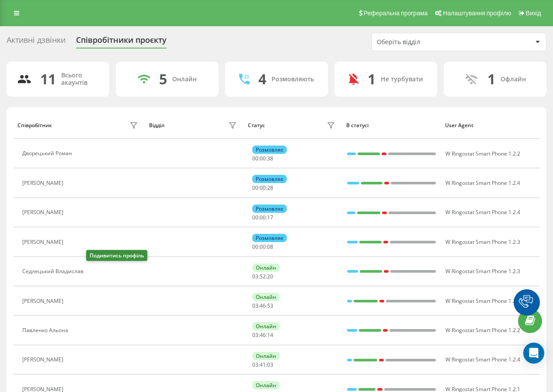  I want to click on span: 17, so click(270, 217).